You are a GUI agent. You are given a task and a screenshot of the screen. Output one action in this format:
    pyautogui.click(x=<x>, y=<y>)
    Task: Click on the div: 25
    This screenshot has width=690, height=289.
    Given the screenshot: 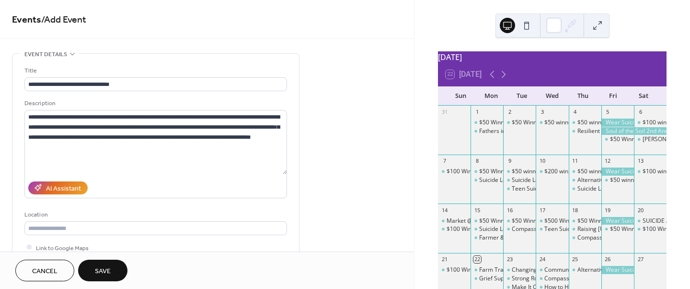 What is the action you would take?
    pyautogui.click(x=575, y=259)
    